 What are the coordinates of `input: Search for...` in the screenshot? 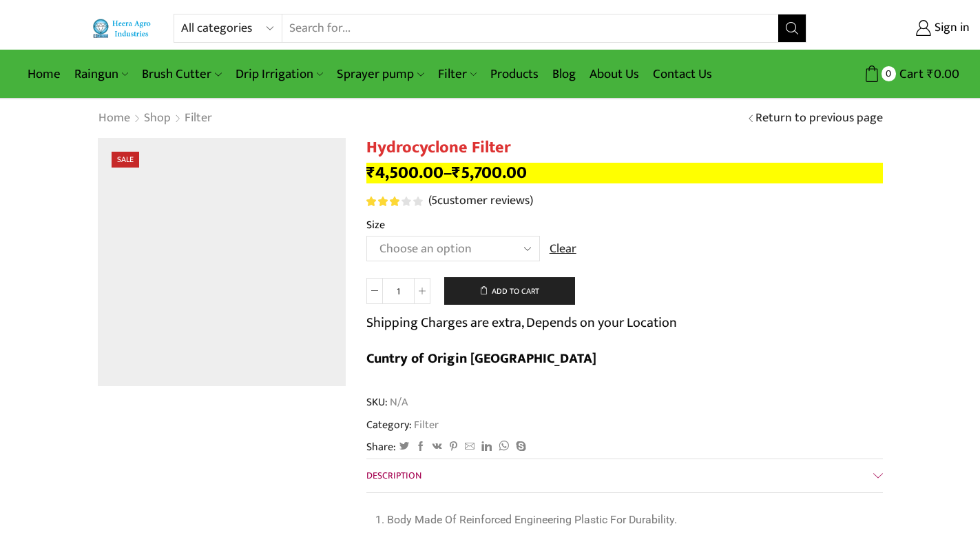 It's located at (530, 29).